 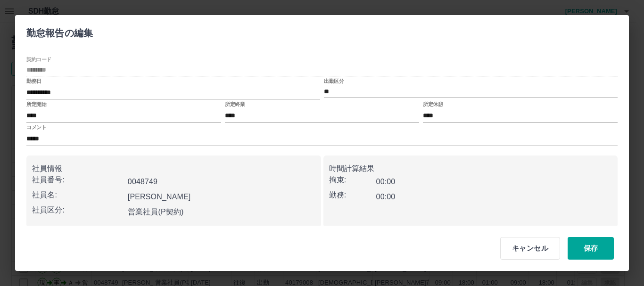 I want to click on label: 所定終業, so click(x=235, y=104).